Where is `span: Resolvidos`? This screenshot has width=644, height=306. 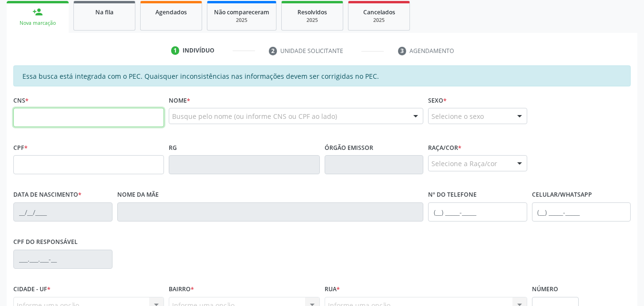
span: Resolvidos is located at coordinates (312, 12).